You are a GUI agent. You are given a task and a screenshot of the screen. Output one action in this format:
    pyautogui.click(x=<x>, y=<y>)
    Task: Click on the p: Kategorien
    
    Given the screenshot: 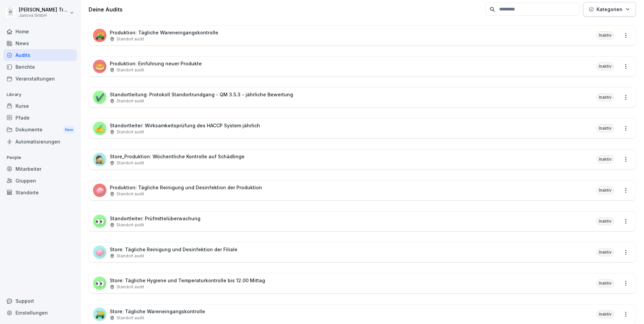 What is the action you would take?
    pyautogui.click(x=610, y=9)
    